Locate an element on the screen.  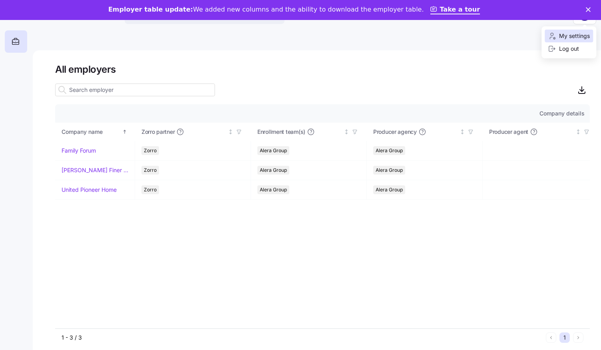
div: Log out is located at coordinates (563, 49).